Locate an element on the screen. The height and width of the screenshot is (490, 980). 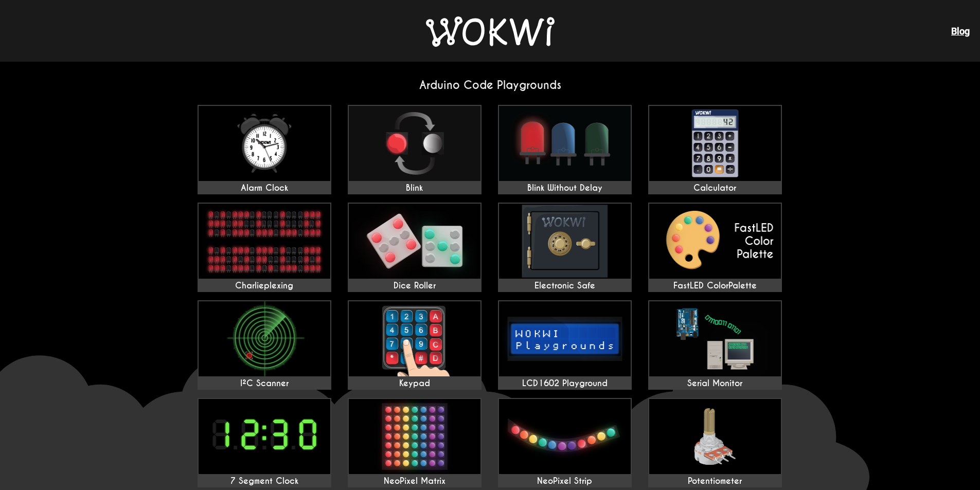
div: Alarm Clock is located at coordinates (264, 188).